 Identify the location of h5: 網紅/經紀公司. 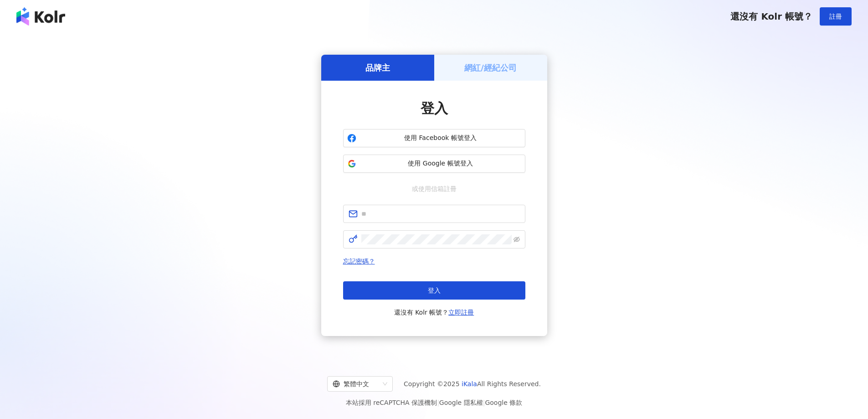
(490, 68).